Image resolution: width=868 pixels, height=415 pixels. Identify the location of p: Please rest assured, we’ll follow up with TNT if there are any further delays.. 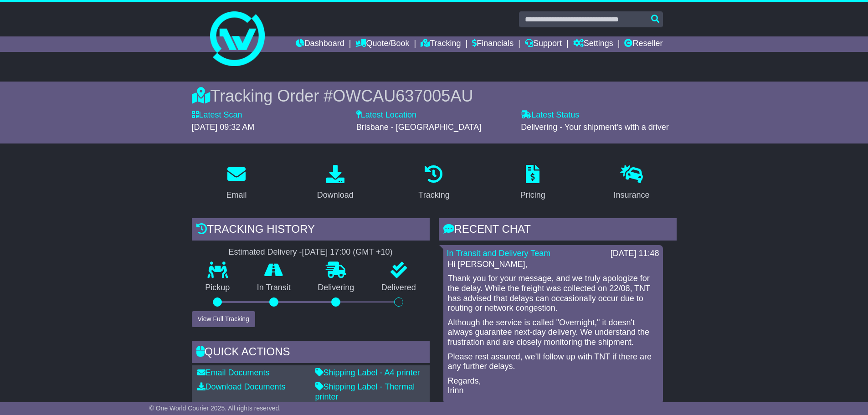
(553, 362).